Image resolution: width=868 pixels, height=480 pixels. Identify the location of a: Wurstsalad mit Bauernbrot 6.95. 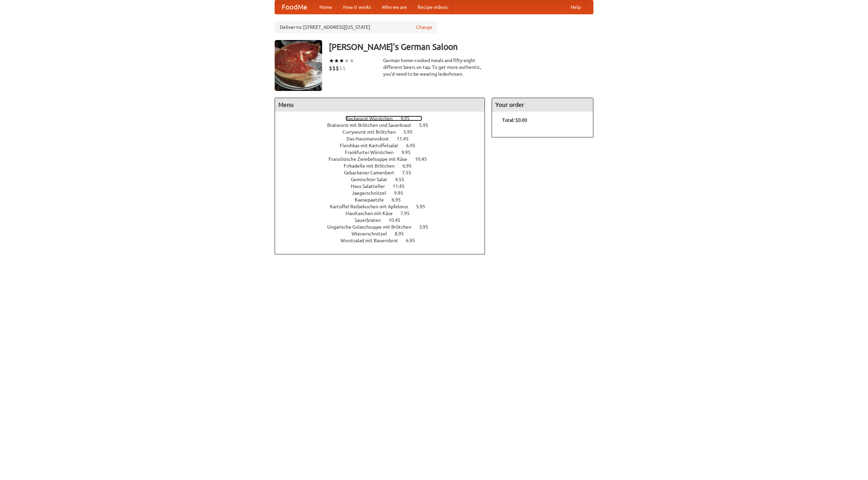
(384, 241).